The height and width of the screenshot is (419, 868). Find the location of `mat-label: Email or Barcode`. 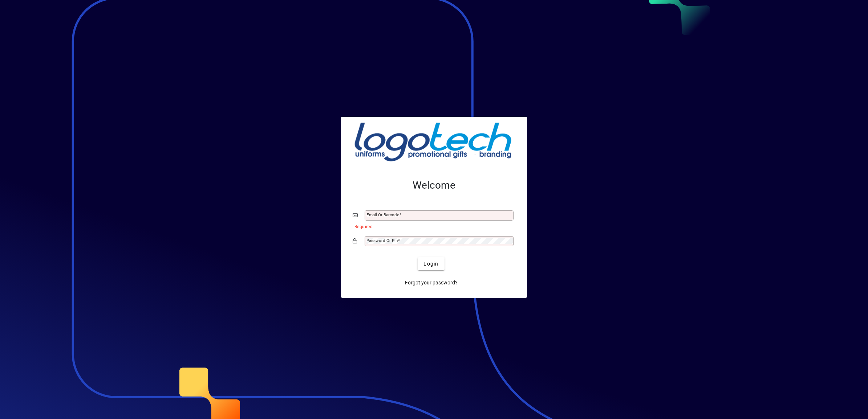

mat-label: Email or Barcode is located at coordinates (383, 215).